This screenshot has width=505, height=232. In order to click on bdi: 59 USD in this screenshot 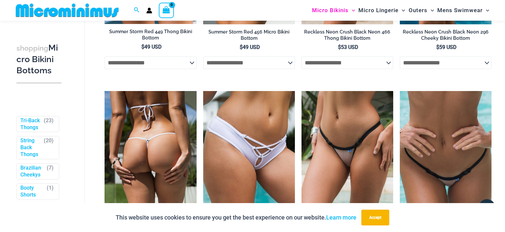, I will do `click(446, 47)`.